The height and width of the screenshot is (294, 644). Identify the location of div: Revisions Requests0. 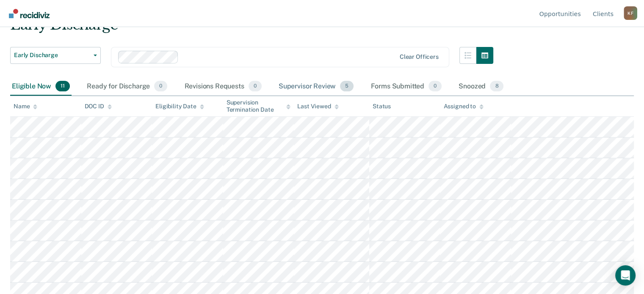
(223, 87).